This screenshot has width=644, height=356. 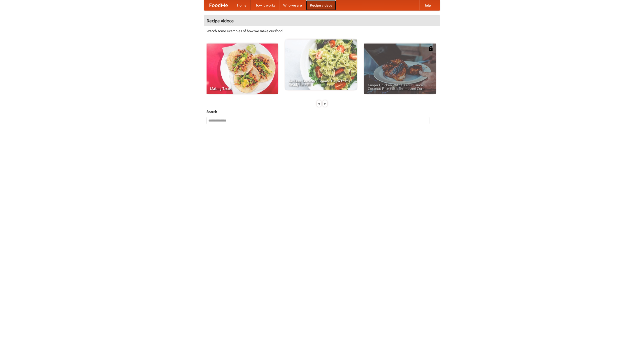 What do you see at coordinates (322, 31) in the screenshot?
I see `p: Watch some examples of how we make our food!` at bounding box center [322, 31].